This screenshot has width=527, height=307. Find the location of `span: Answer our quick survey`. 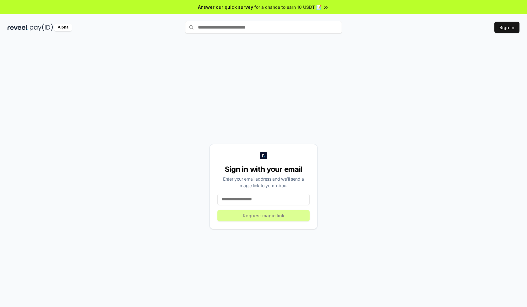

span: Answer our quick survey is located at coordinates (225, 7).